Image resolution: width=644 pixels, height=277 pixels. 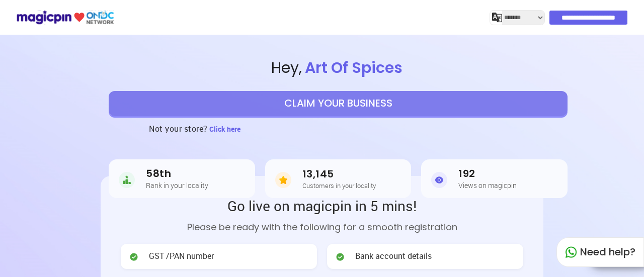 I want to click on h5: Rank in your locality, so click(x=177, y=185).